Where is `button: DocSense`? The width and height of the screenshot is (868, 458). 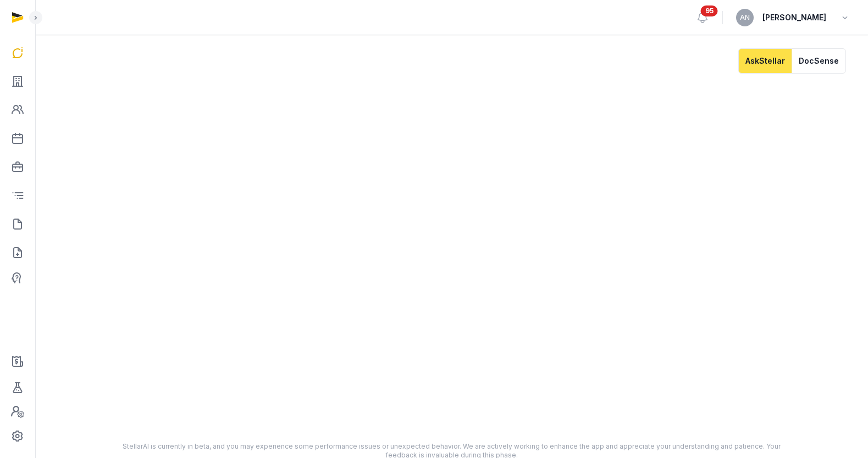
button: DocSense is located at coordinates (818, 61).